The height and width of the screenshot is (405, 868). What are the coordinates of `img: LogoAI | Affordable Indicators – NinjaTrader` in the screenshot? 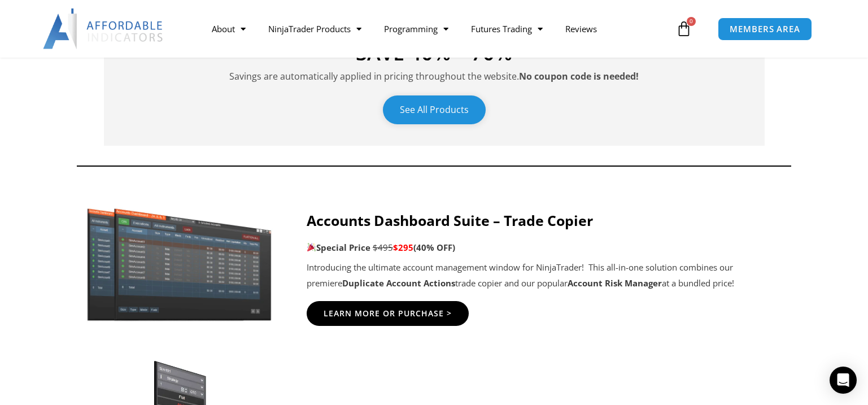 It's located at (103, 28).